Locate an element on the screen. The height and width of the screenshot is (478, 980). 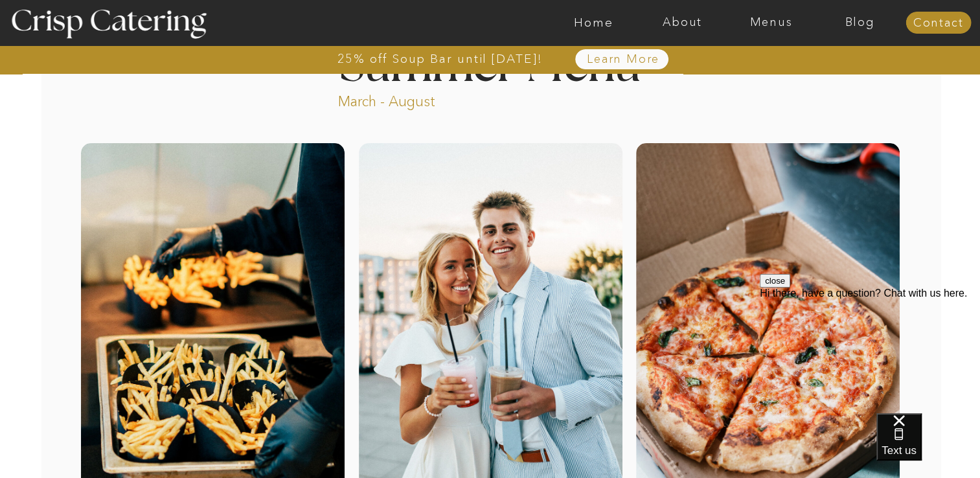
nav: Menus is located at coordinates (771, 23).